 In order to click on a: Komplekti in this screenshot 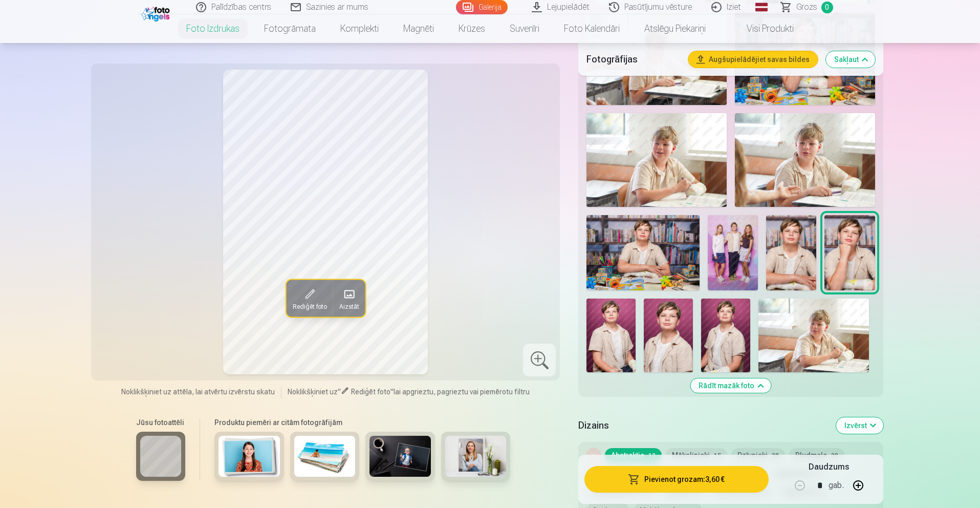, I will do `click(359, 28)`.